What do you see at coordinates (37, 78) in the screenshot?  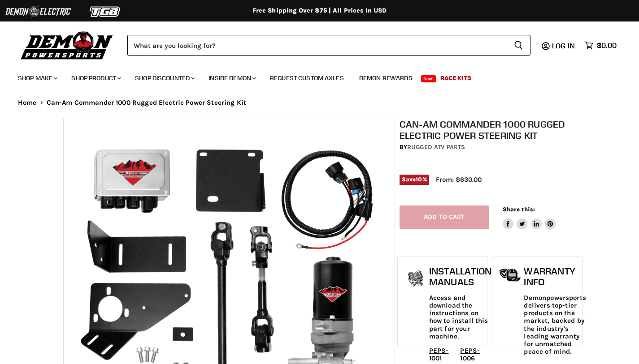 I see `a: Shop Make` at bounding box center [37, 78].